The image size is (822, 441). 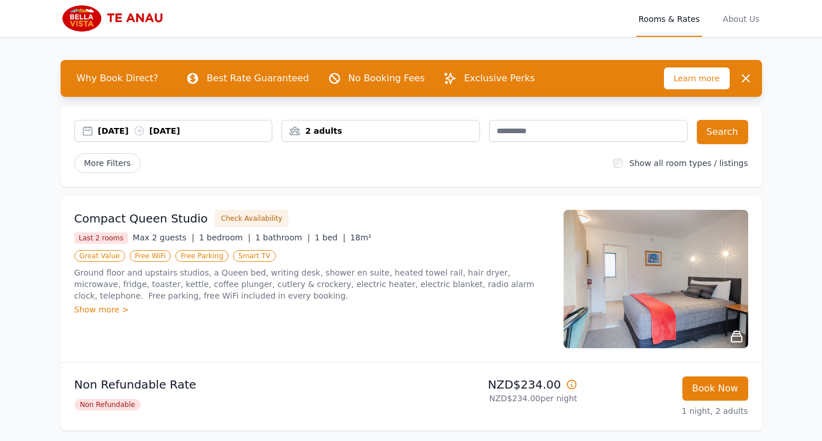 What do you see at coordinates (312, 284) in the screenshot?
I see `p: Ground floor and upstairs studios, a Queen bed, writing desk, shower en suite, heated towel rail,...` at bounding box center [312, 284].